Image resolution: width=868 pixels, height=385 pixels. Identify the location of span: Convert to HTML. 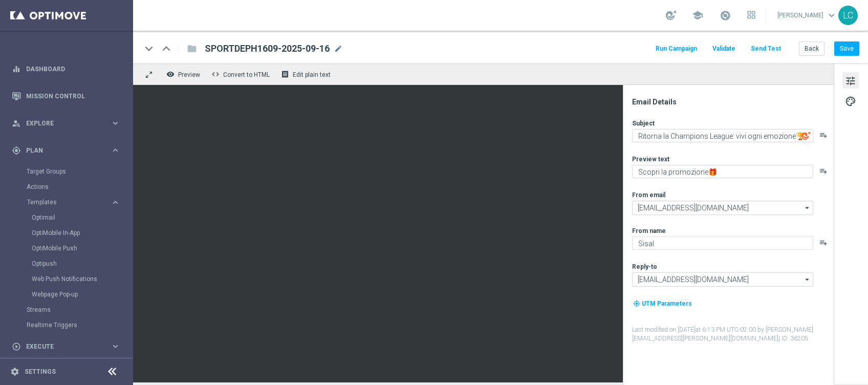
(247, 75).